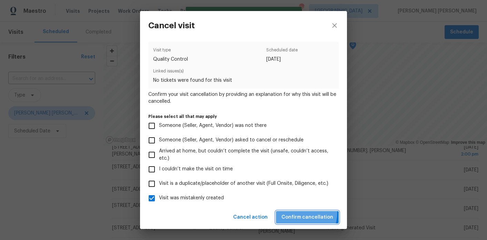  I want to click on span: Confirm cancellation, so click(307, 217).